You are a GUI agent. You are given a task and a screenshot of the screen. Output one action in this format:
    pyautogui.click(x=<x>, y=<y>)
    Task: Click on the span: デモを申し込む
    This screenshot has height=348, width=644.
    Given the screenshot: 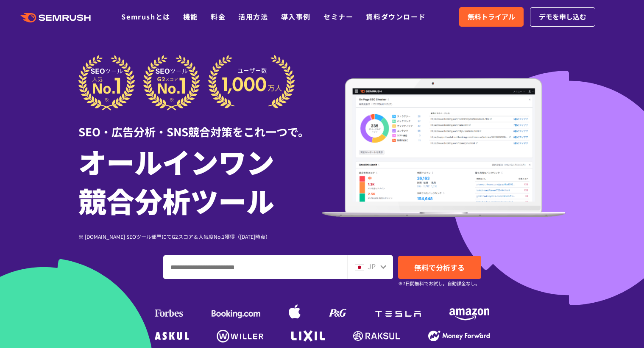 What is the action you would take?
    pyautogui.click(x=563, y=17)
    